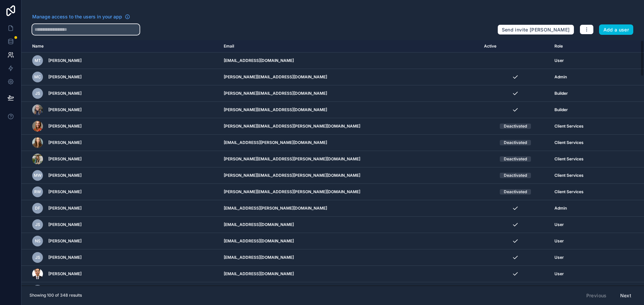  What do you see at coordinates (37, 208) in the screenshot?
I see `span: DF` at bounding box center [37, 208].